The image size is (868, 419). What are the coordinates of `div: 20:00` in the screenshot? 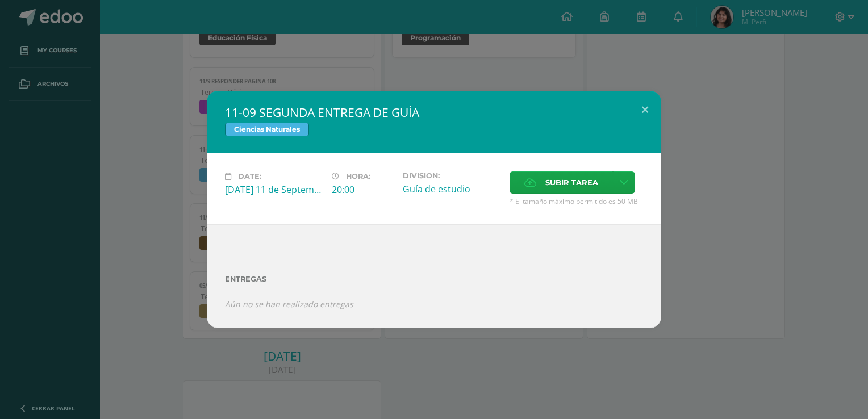 It's located at (362, 190).